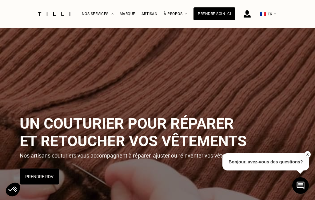 This screenshot has width=315, height=200. What do you see at coordinates (214, 14) in the screenshot?
I see `div: Prendre soin ici` at bounding box center [214, 14].